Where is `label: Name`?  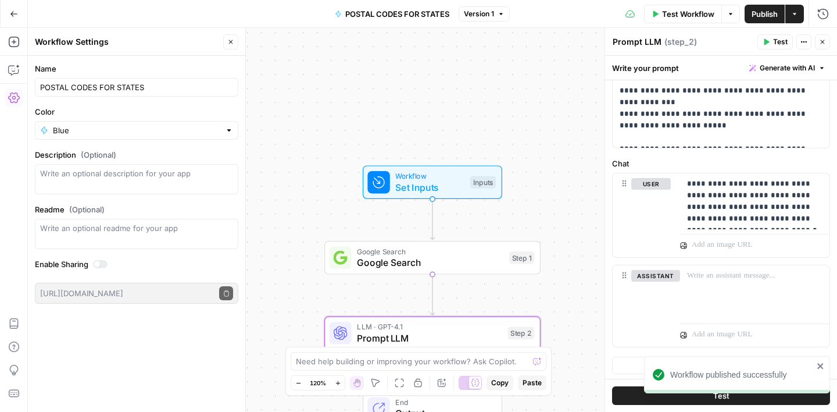 label: Name is located at coordinates (137, 69).